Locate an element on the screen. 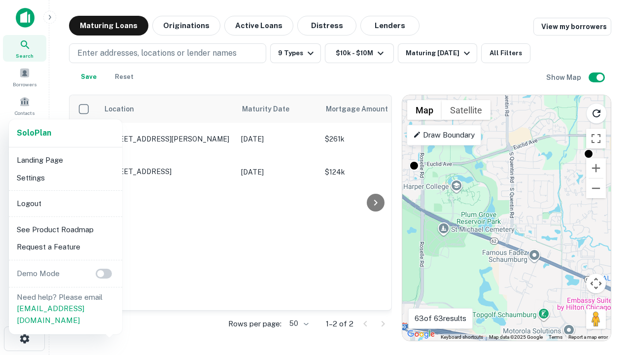 The height and width of the screenshot is (355, 631). a: SoloPlan is located at coordinates (34, 133).